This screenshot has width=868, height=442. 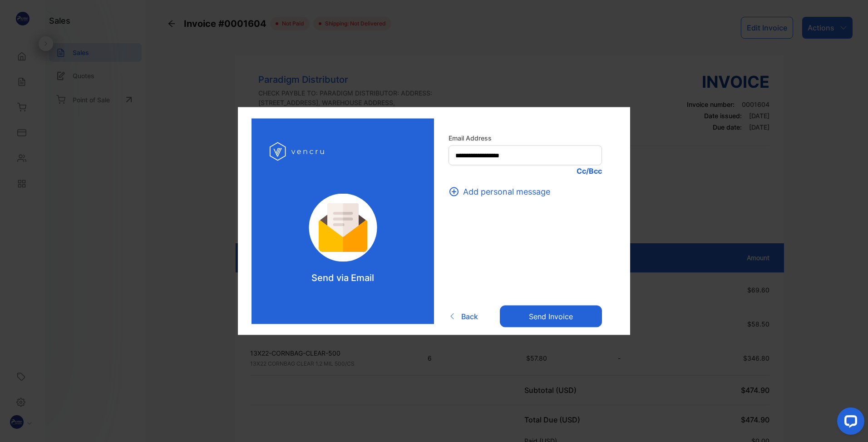 What do you see at coordinates (525, 138) in the screenshot?
I see `label: Email Address` at bounding box center [525, 138].